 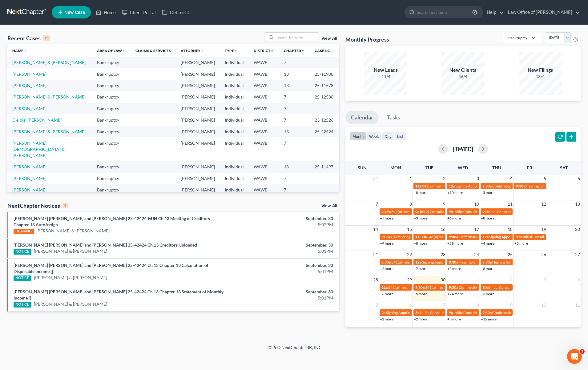 What do you see at coordinates (444, 178) in the screenshot?
I see `span: 2` at bounding box center [444, 178].